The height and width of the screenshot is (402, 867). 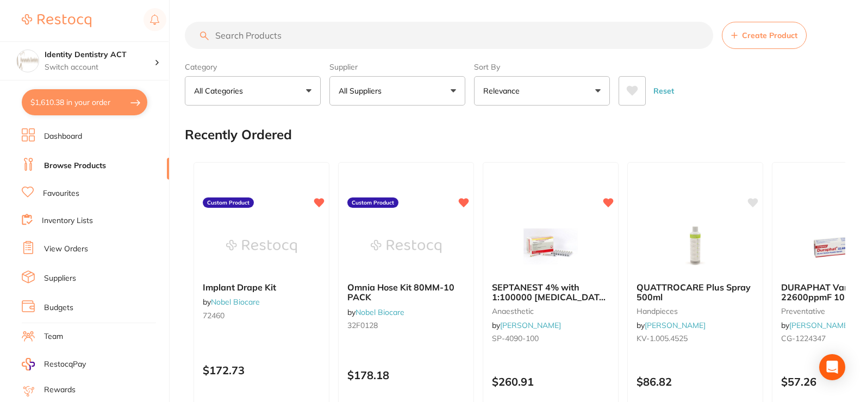 I want to click on a: Dashboard, so click(x=63, y=136).